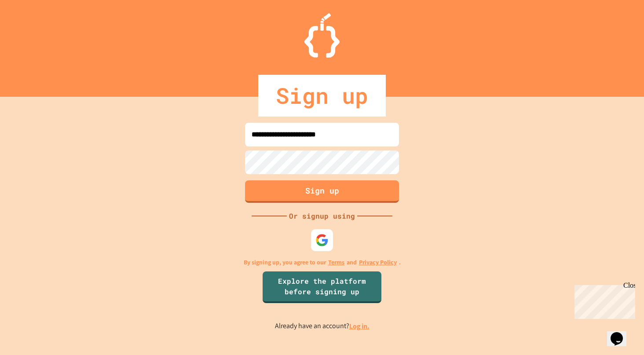 This screenshot has width=644, height=355. I want to click on div: Sign up, so click(322, 96).